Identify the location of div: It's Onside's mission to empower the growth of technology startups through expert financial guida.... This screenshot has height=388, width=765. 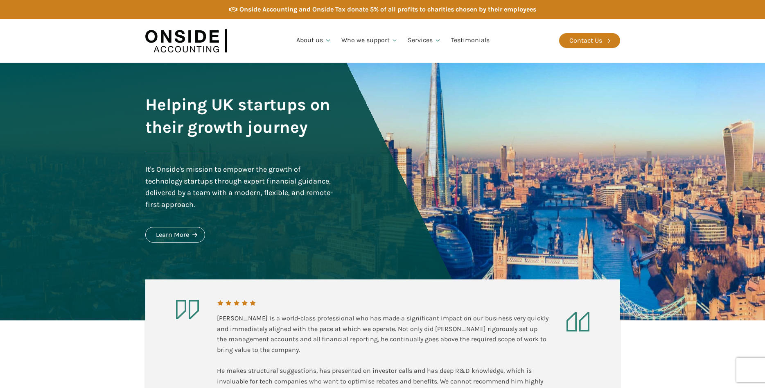
(240, 187).